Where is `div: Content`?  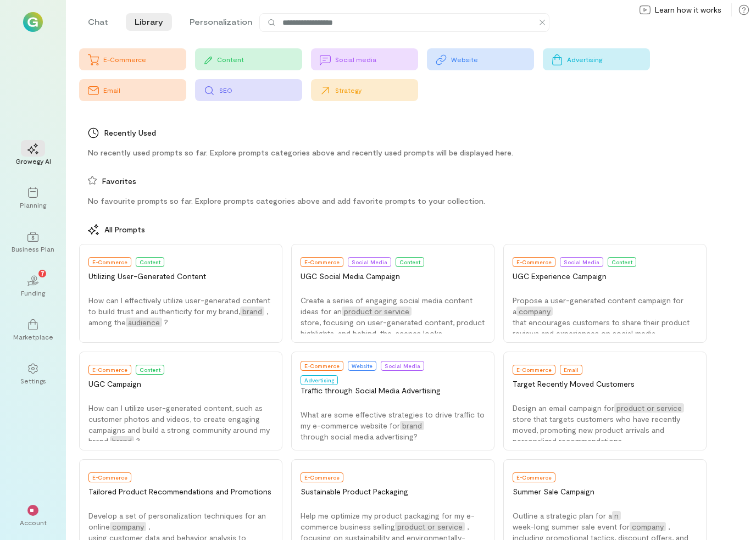 div: Content is located at coordinates (259, 59).